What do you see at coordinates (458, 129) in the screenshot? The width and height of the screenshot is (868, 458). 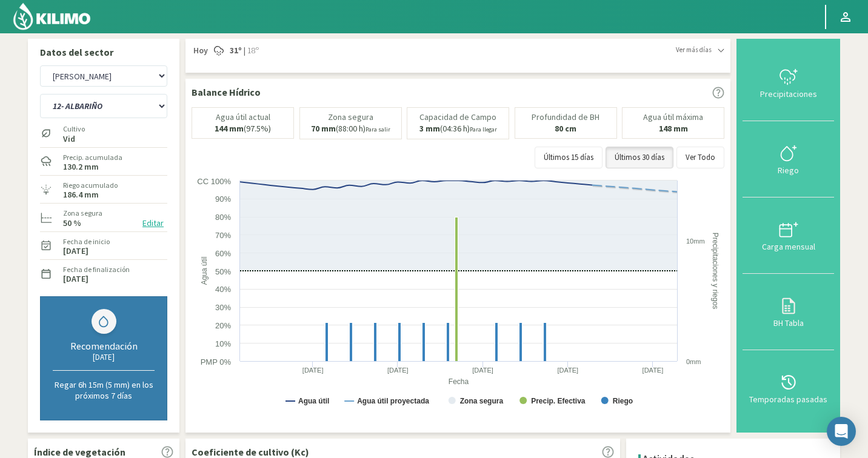 I see `p: (04:36 h)` at bounding box center [458, 129].